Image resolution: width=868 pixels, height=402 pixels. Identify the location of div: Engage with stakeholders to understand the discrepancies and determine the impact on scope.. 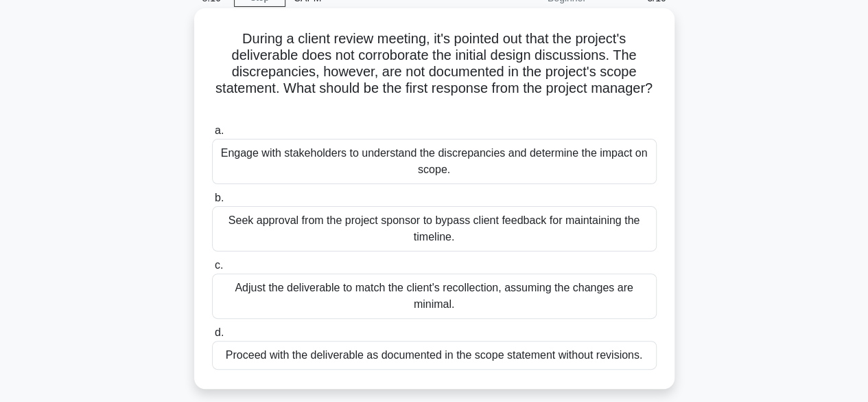
(434, 161).